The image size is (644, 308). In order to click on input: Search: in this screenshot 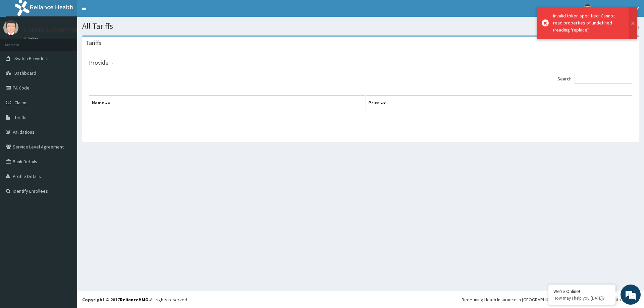, I will do `click(603, 79)`.